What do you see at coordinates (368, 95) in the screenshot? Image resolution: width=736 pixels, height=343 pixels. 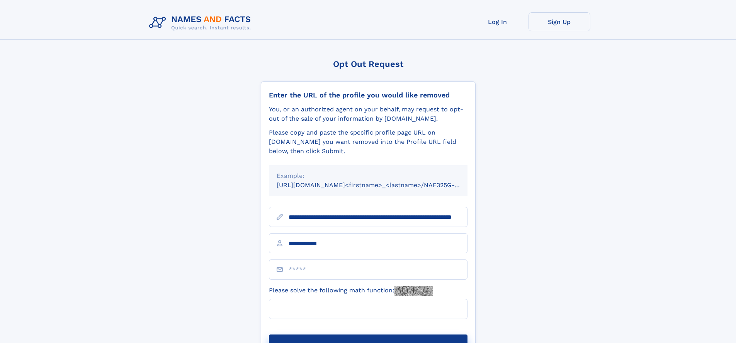 I see `div: Enter the URL of the profile you would like removed` at bounding box center [368, 95].